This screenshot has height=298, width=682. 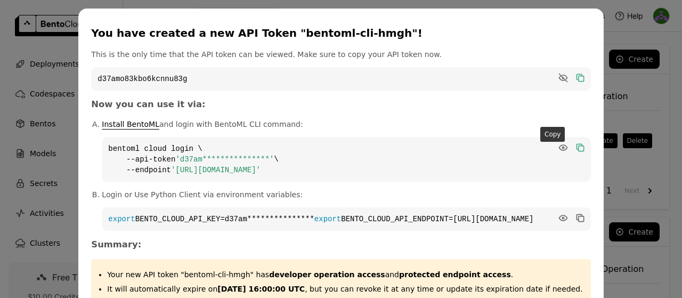 What do you see at coordinates (130, 124) in the screenshot?
I see `a: Install BentoML` at bounding box center [130, 124].